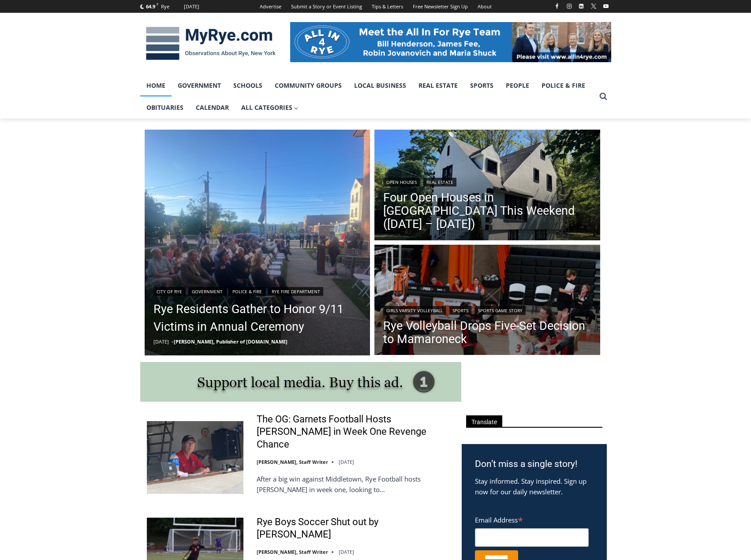  Describe the element at coordinates (518, 85) in the screenshot. I see `a: People` at that location.